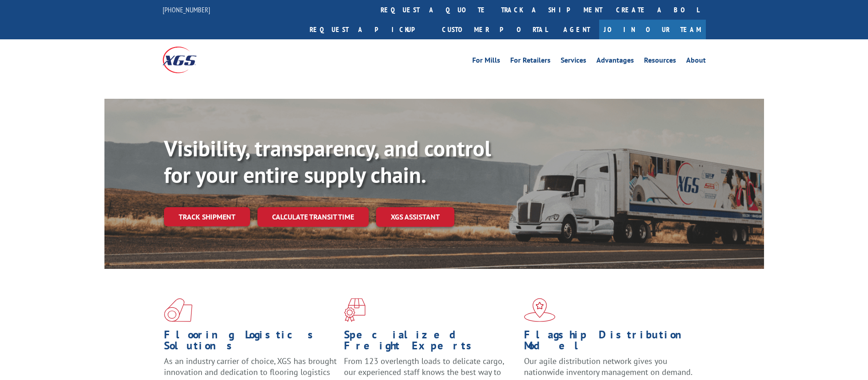 This screenshot has width=868, height=380. What do you see at coordinates (495, 30) in the screenshot?
I see `a: Customer Portal` at bounding box center [495, 30].